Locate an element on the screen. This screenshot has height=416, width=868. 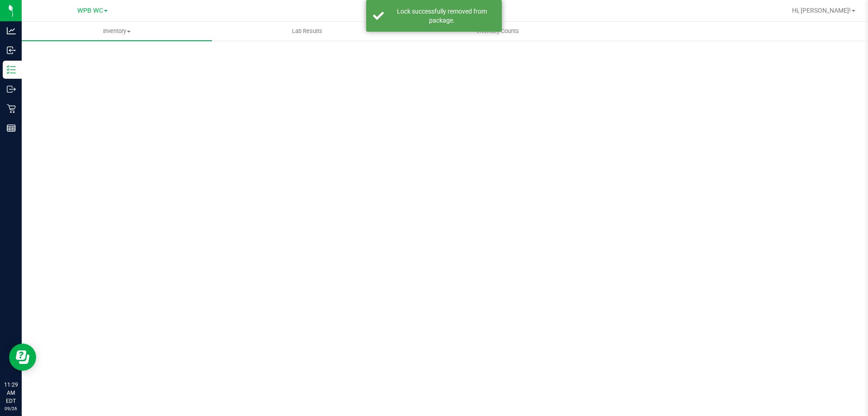
inline-svg: Inventory is located at coordinates (11, 70).